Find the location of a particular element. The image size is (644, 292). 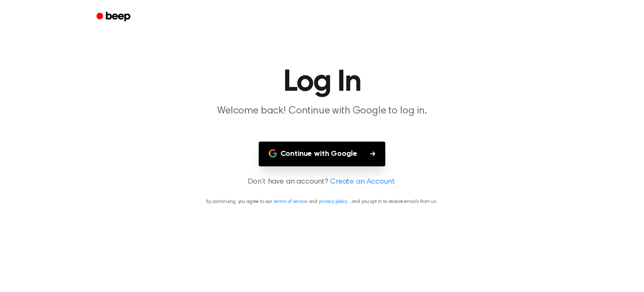

button: Continue with Google is located at coordinates (322, 154).